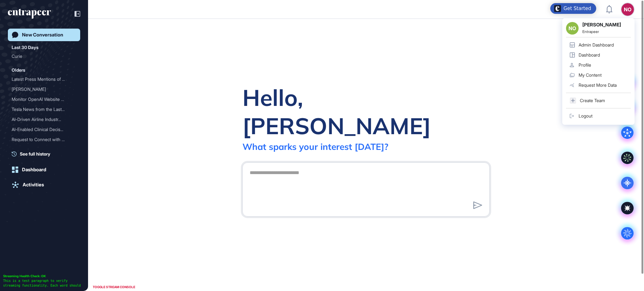 The height and width of the screenshot is (291, 644). What do you see at coordinates (44, 170) in the screenshot?
I see `a: Dashboard` at bounding box center [44, 170].